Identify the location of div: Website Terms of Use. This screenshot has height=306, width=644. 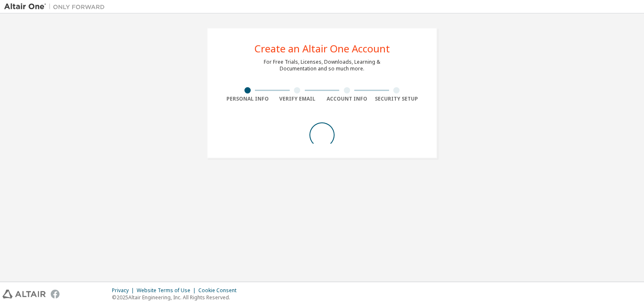
(167, 291).